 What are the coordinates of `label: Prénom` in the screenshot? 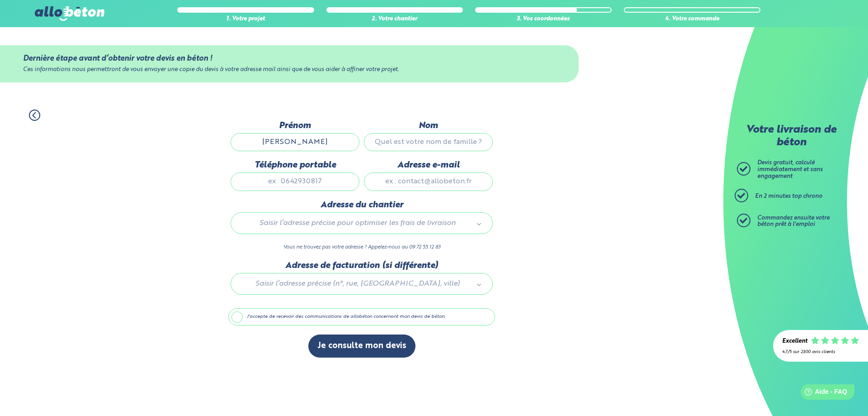 It's located at (295, 126).